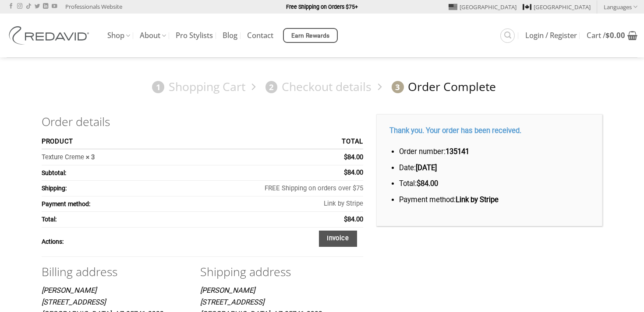 The height and width of the screenshot is (312, 644). Describe the element at coordinates (45, 6) in the screenshot. I see `a: Follow on LinkedIn` at that location.